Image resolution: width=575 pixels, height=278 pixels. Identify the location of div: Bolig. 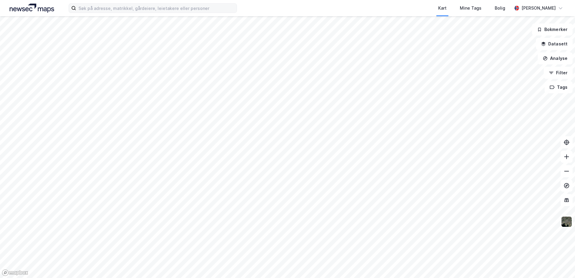
(499, 8).